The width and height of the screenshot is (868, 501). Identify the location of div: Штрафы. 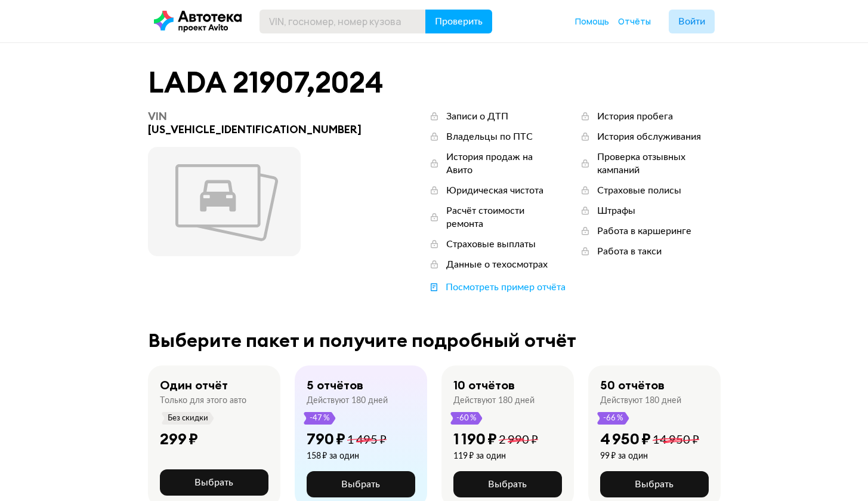
(616, 211).